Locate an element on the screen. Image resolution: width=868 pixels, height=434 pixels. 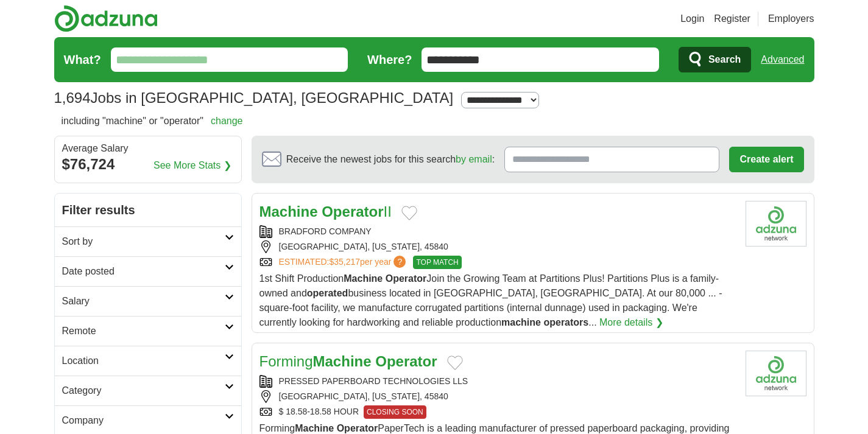
h2: Filter results is located at coordinates (148, 210).